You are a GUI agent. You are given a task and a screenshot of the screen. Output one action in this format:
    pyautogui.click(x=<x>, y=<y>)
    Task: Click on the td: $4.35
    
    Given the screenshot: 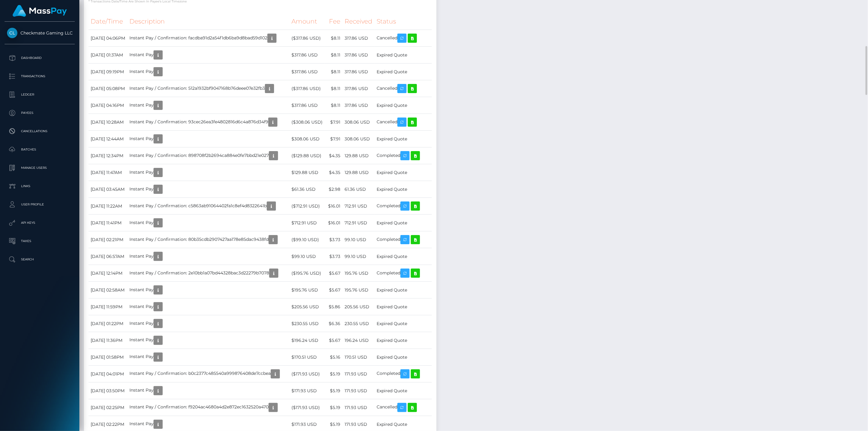 What is the action you would take?
    pyautogui.click(x=334, y=172)
    